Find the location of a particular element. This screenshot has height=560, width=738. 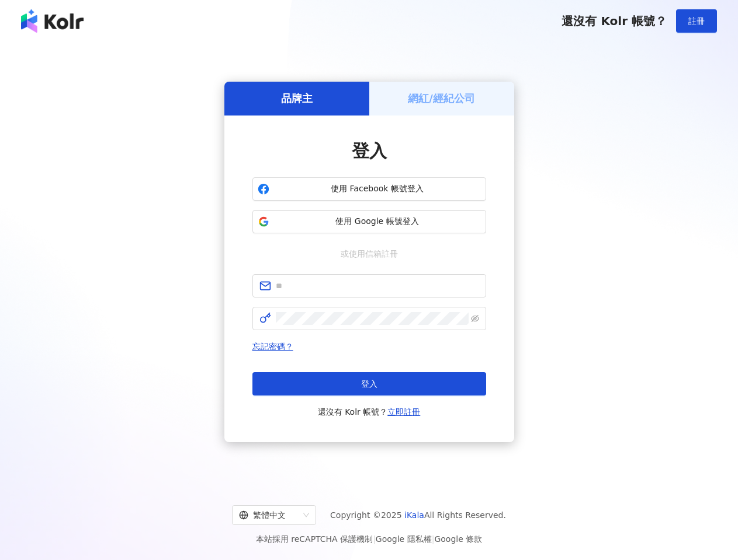

span: Copyright © 2025 All Rights Reserved. is located at coordinates (418, 515).